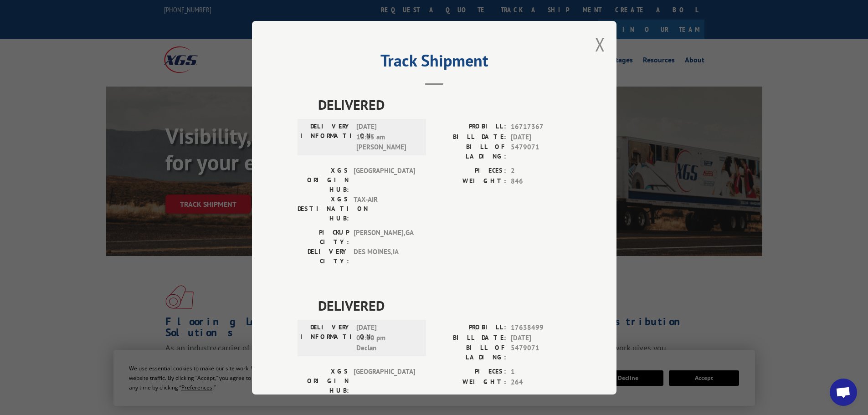 The height and width of the screenshot is (415, 868). I want to click on label: PICKUP CITY:, so click(323, 238).